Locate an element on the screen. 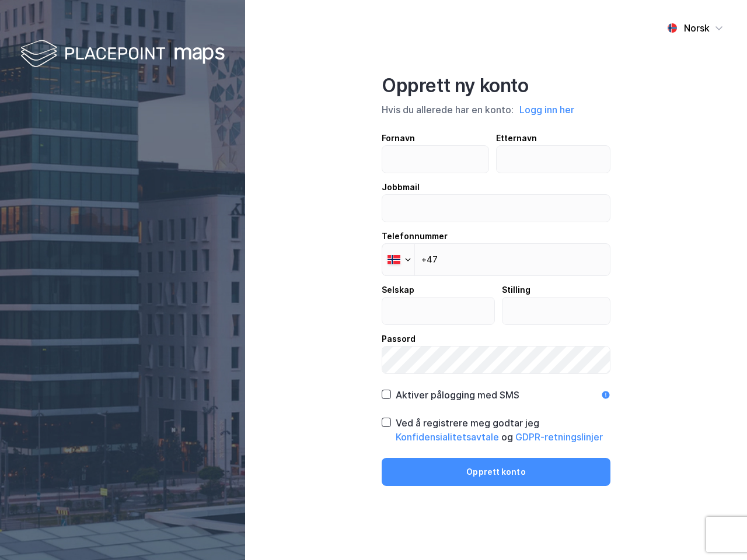  button: Logg inn her is located at coordinates (546, 110).